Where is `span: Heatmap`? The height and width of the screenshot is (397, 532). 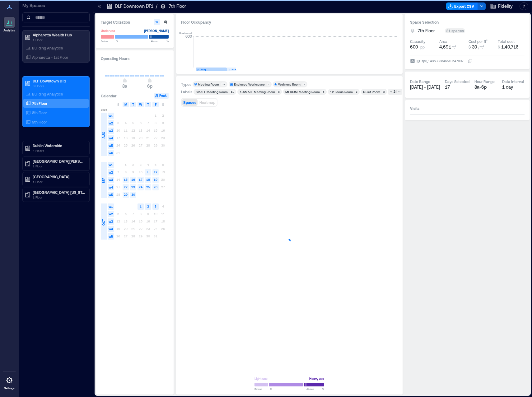
span: Heatmap is located at coordinates (207, 102).